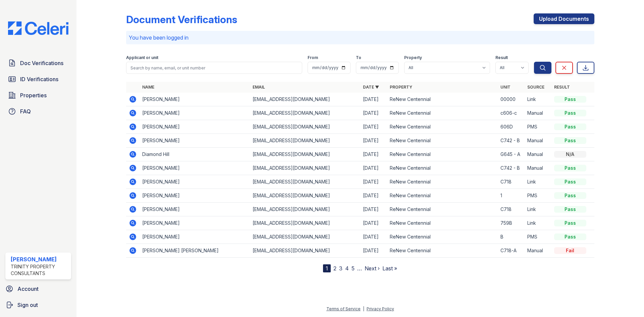  What do you see at coordinates (511, 195) in the screenshot?
I see `td: 1` at bounding box center [511, 195].